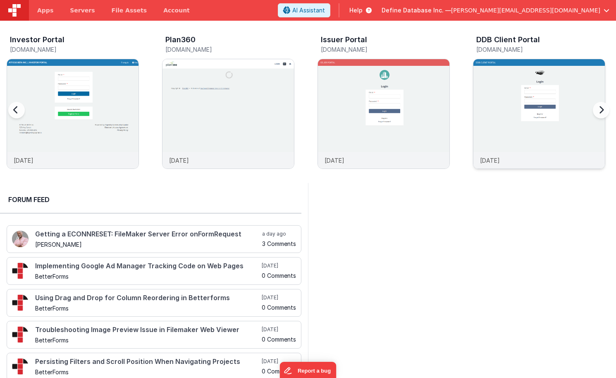 This screenshot has height=378, width=616. What do you see at coordinates (279, 243) in the screenshot?
I see `h5: 3 Comments` at bounding box center [279, 243].